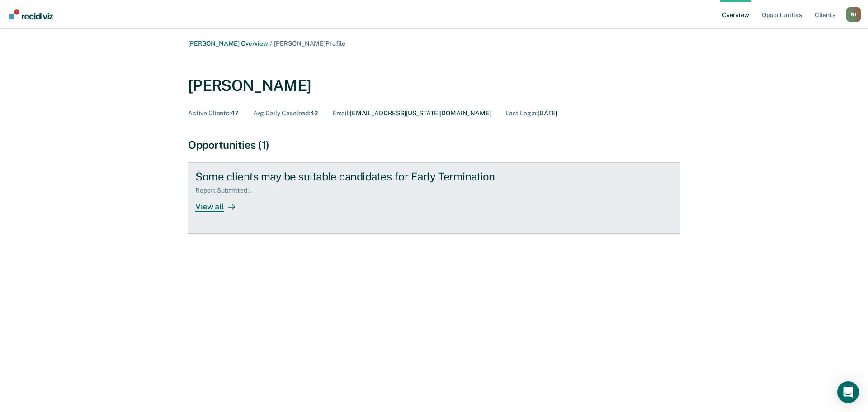  What do you see at coordinates (853, 15) in the screenshot?
I see `div: B J` at bounding box center [853, 15].